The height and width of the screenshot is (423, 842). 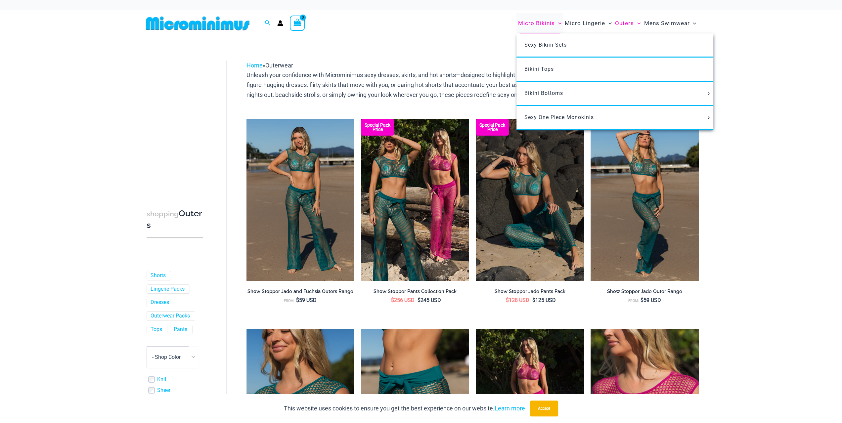 What do you see at coordinates (415, 200) in the screenshot?
I see `a: Collection Pack (6) Collection Pack BCollection Pack B` at bounding box center [415, 200].